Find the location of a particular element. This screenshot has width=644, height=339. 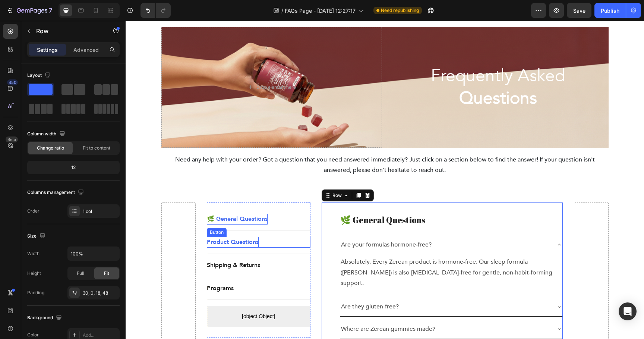

div: 450 is located at coordinates (12, 82).